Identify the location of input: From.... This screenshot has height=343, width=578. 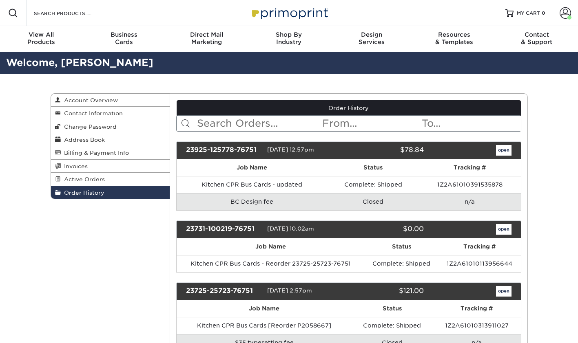
(371, 124).